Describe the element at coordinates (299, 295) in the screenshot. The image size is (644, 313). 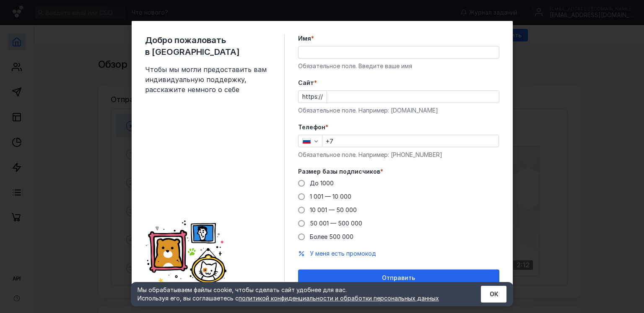
I see `div: Мы обрабатываем файлы cookie, чтобы сделать сайт удобнее для вас. Используя его, вы соглашаетесь c` at that location.